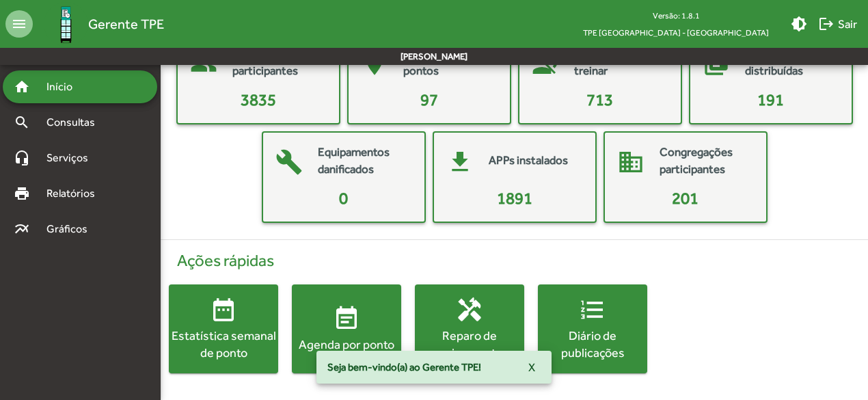 This screenshot has width=868, height=400. I want to click on mat-icon: handyman, so click(469, 310).